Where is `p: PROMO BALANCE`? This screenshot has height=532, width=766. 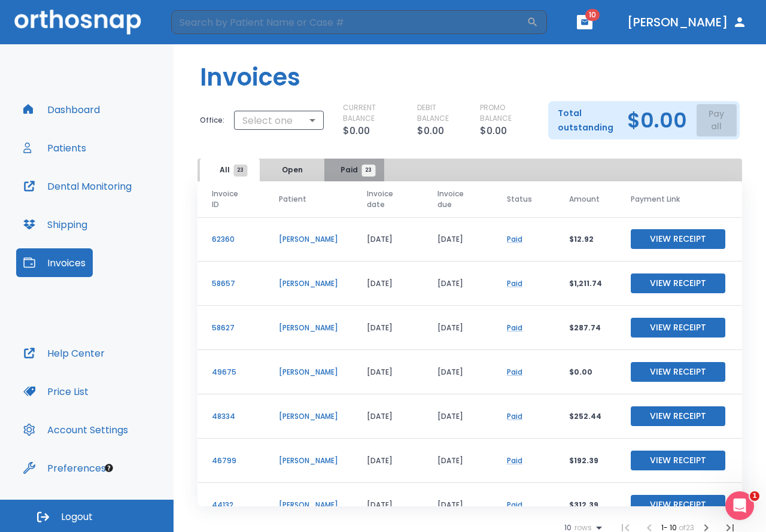 p: PROMO BALANCE is located at coordinates (504, 113).